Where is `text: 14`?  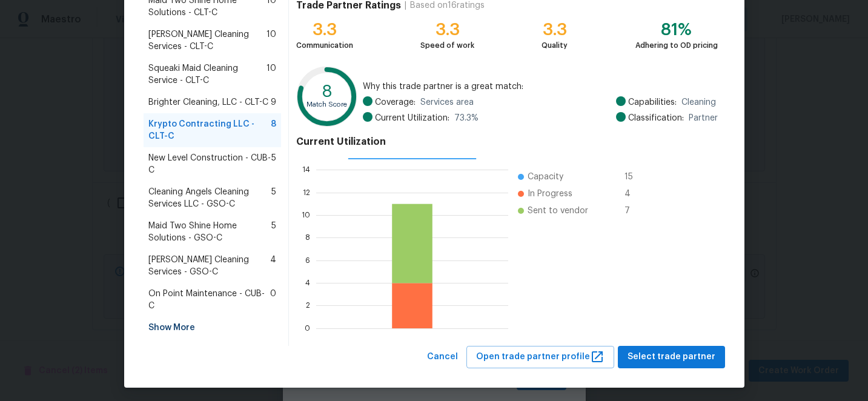 text: 14 is located at coordinates (306, 170).